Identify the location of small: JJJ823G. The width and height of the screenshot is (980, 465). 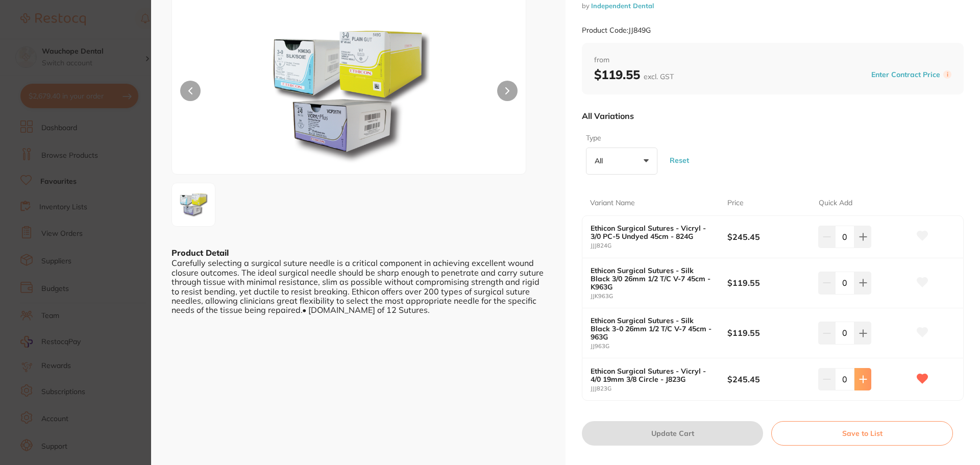
(659, 388).